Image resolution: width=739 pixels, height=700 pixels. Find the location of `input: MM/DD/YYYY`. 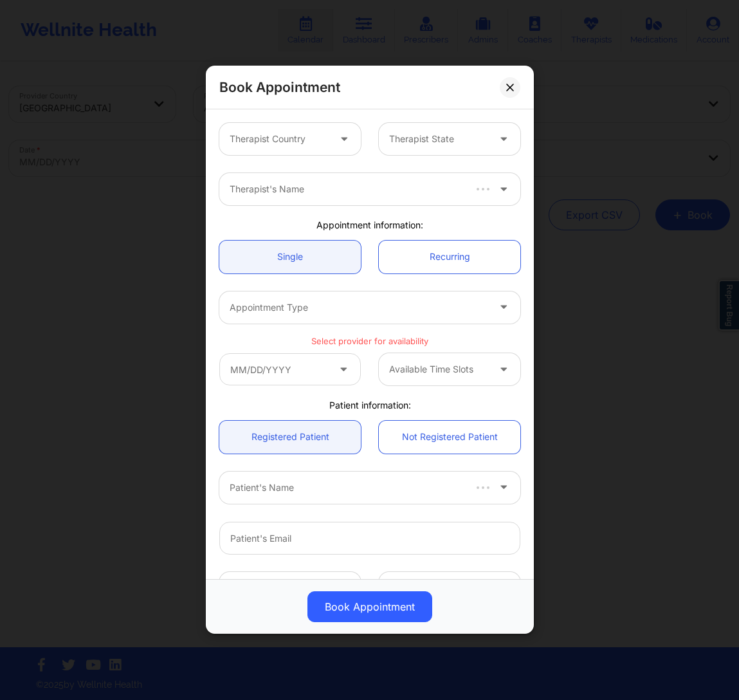

input: MM/DD/YYYY is located at coordinates (290, 369).